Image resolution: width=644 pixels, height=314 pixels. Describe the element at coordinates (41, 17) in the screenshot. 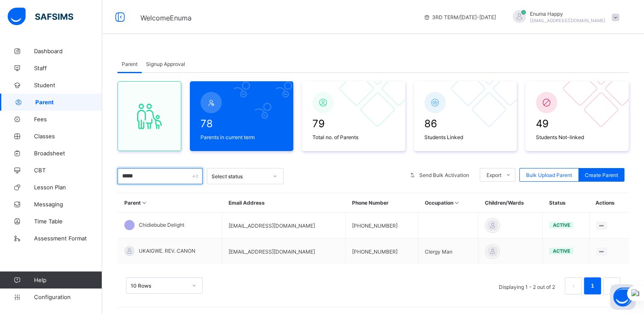

I see `img: safsims` at that location.